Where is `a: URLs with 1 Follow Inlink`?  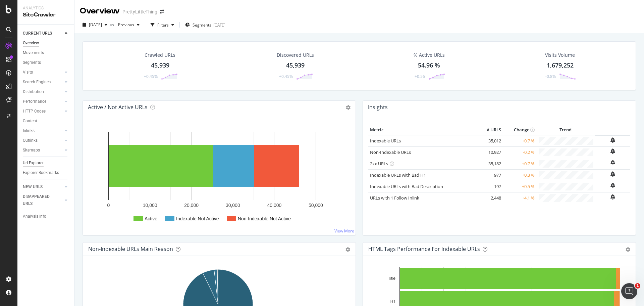
a: URLs with 1 Follow Inlink is located at coordinates (394, 198).